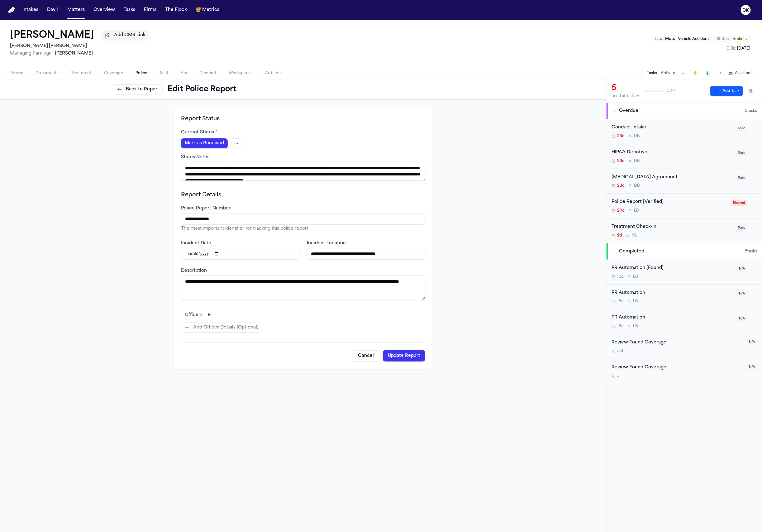  What do you see at coordinates (723, 39) in the screenshot?
I see `span: Status:` at bounding box center [723, 39].